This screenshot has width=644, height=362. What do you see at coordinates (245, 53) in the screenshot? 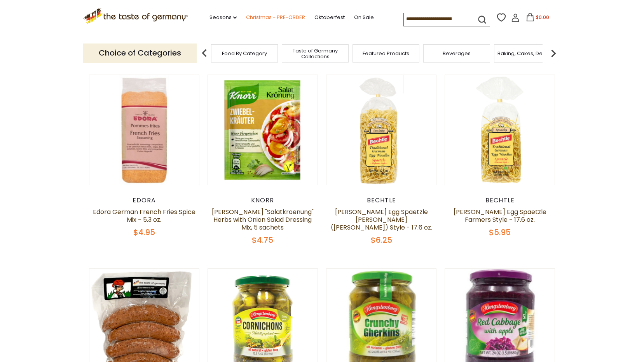
I see `a: Food By Category` at bounding box center [245, 53].